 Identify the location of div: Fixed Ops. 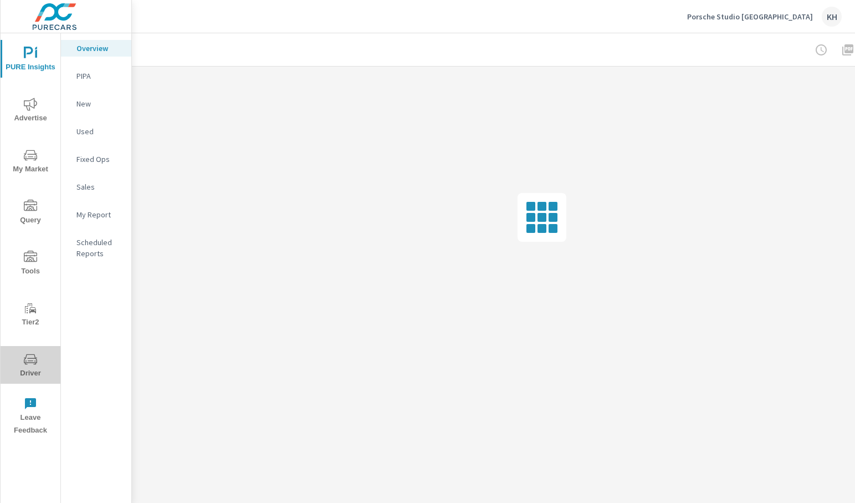
(96, 159).